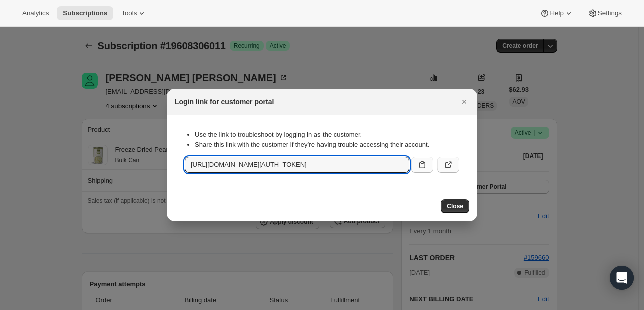 The width and height of the screenshot is (644, 310). What do you see at coordinates (327, 135) in the screenshot?
I see `li: Use the link to troubleshoot by logging in as the customer.` at bounding box center [327, 135].